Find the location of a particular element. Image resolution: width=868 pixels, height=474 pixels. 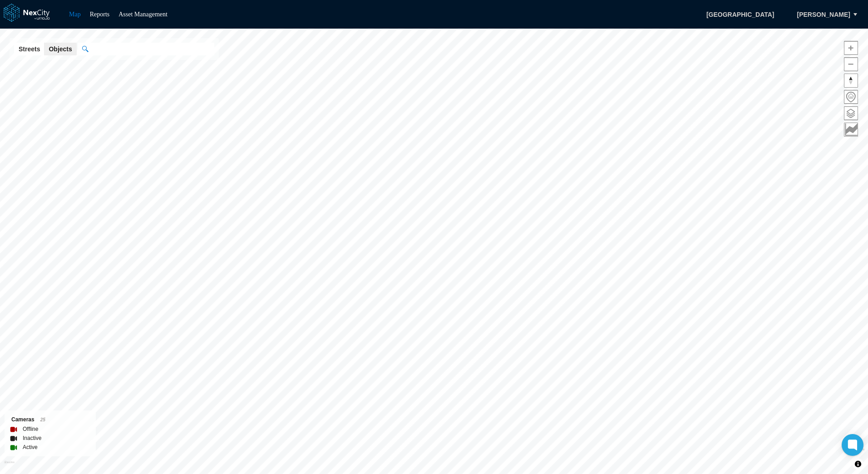

button: Reset bearing to north is located at coordinates (851, 80).